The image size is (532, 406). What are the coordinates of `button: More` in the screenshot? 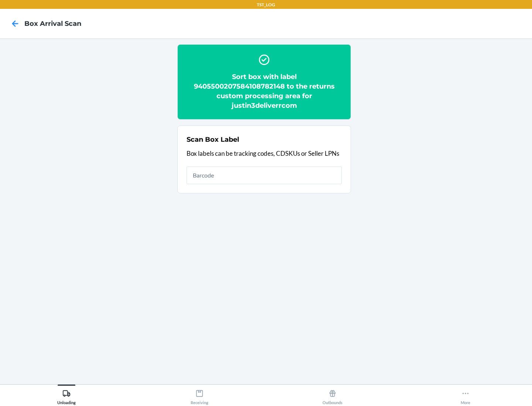 It's located at (465, 394).